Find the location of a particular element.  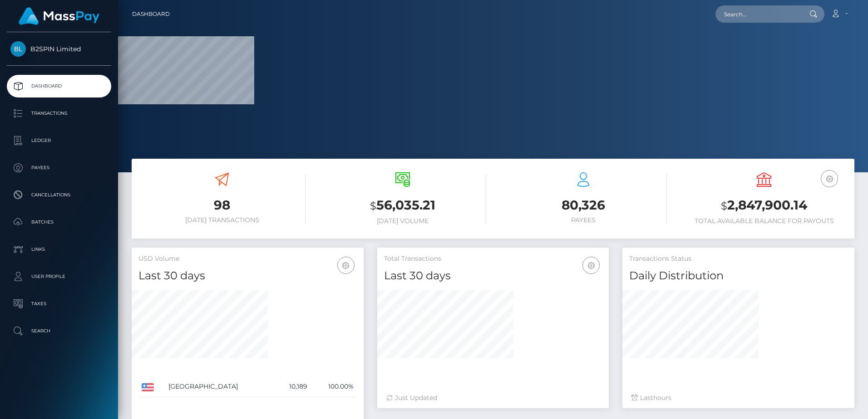

span: B2SPIN Limited is located at coordinates (59, 49).